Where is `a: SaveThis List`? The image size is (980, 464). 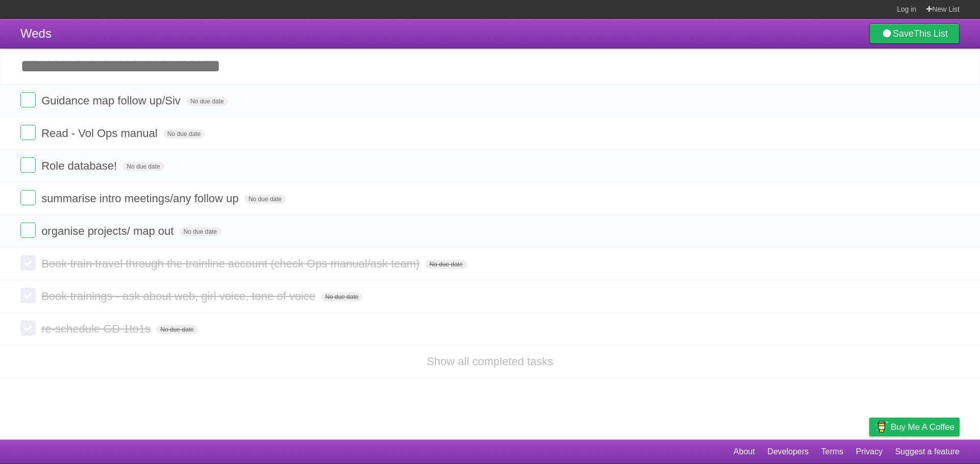
a: SaveThis List is located at coordinates (914, 33).